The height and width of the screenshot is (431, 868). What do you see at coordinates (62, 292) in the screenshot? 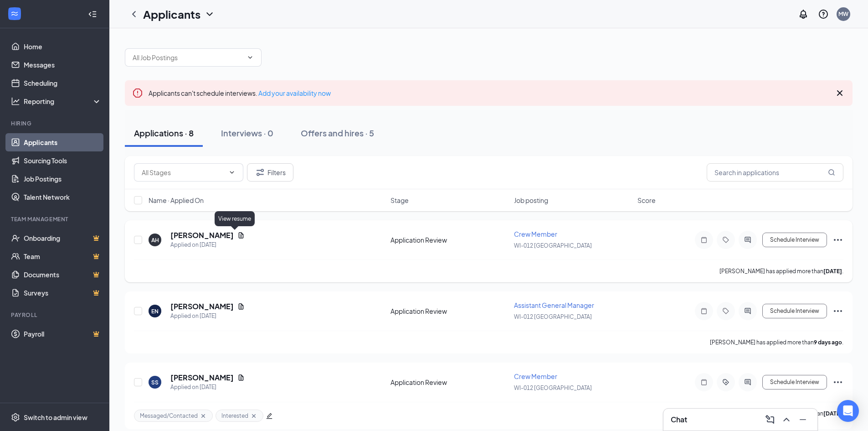
I see `a: SurveysCrown` at bounding box center [62, 292].